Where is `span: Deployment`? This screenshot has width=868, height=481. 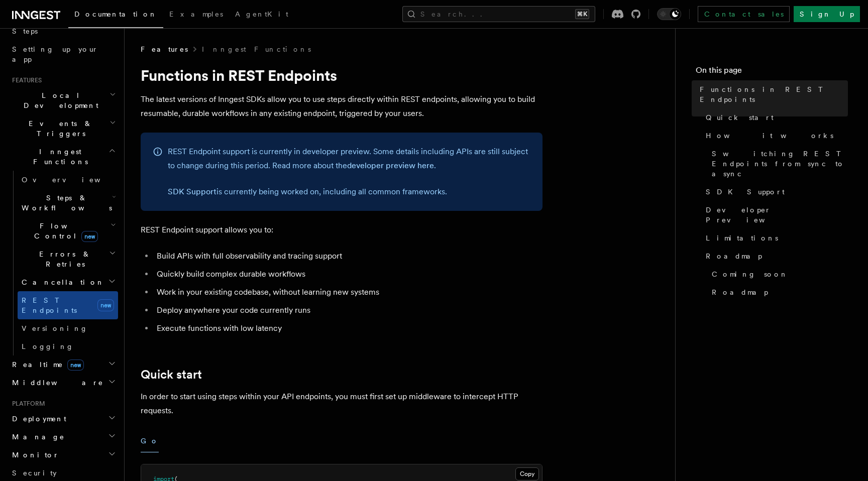 span: Deployment is located at coordinates (37, 419).